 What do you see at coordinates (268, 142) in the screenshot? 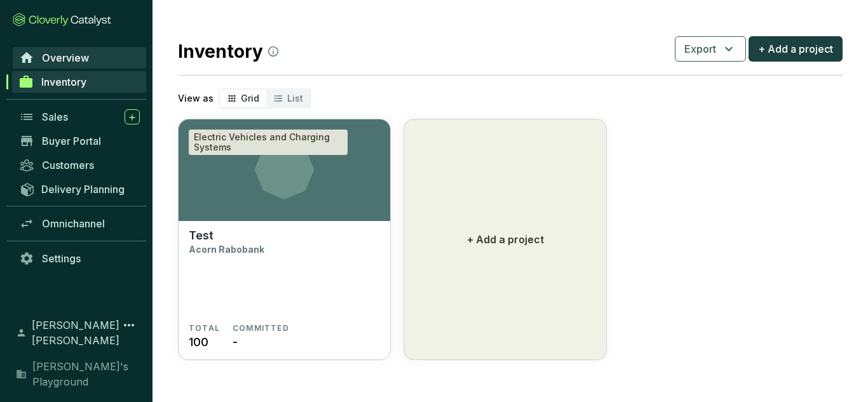
I see `div: Electric Vehicles and Charging Systems` at bounding box center [268, 142].